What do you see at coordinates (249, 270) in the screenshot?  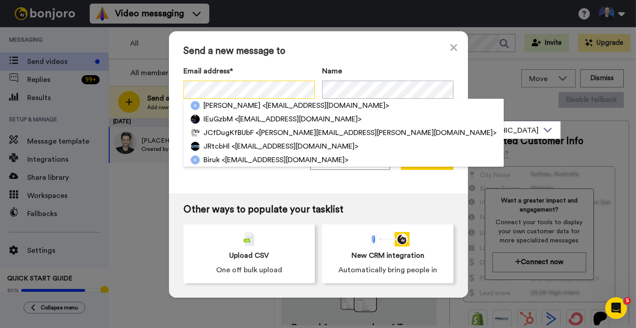 I see `span: One off bulk upload` at bounding box center [249, 270].